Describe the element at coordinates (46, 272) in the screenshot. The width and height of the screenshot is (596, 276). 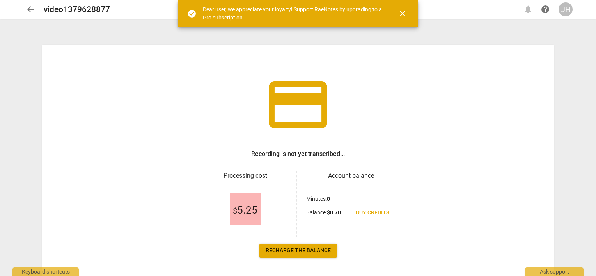
I see `div: Keyboard shortcuts` at that location.